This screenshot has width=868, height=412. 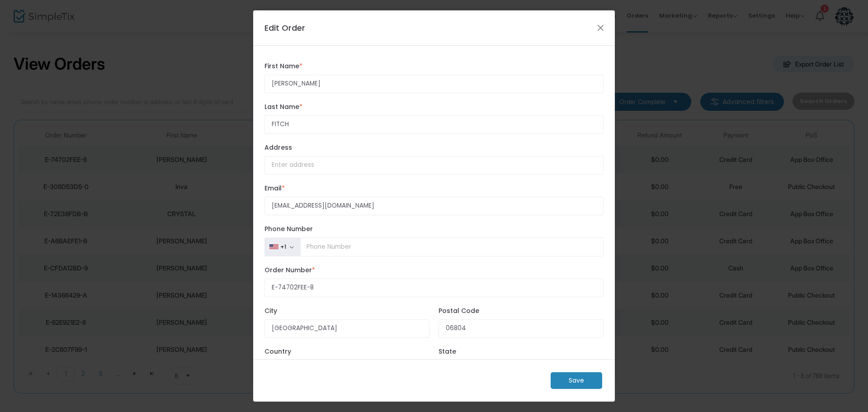 What do you see at coordinates (434, 84) in the screenshot?
I see `input: Enter first name` at bounding box center [434, 84].